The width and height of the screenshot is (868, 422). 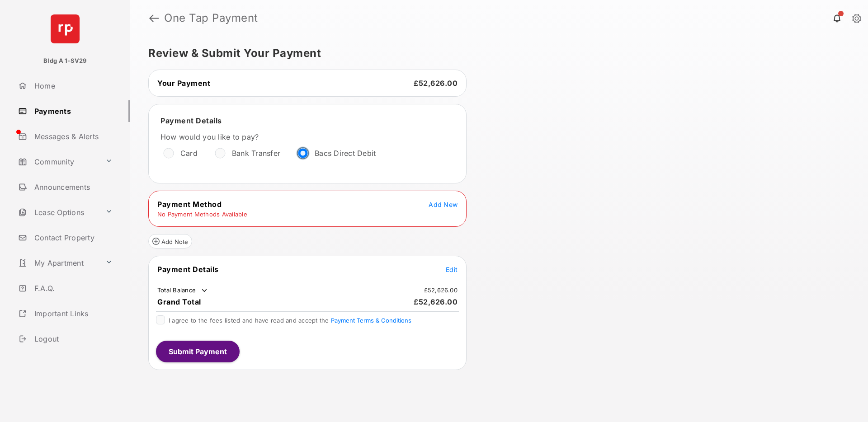 I want to click on button: I agree to the fees listed and have read and accept the, so click(x=371, y=320).